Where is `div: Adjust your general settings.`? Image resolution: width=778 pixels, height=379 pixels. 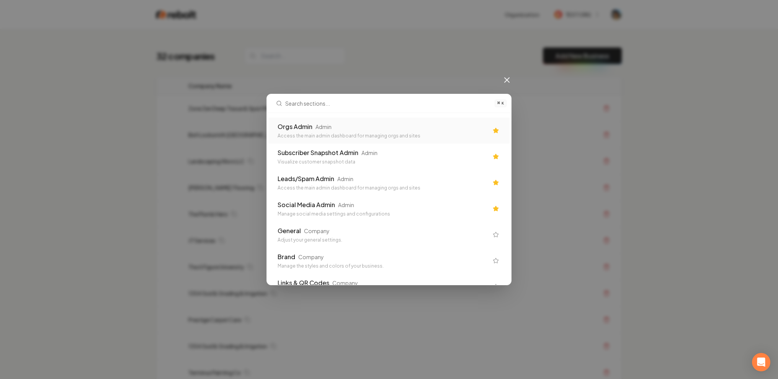
div: Adjust your general settings. is located at coordinates (383, 240).